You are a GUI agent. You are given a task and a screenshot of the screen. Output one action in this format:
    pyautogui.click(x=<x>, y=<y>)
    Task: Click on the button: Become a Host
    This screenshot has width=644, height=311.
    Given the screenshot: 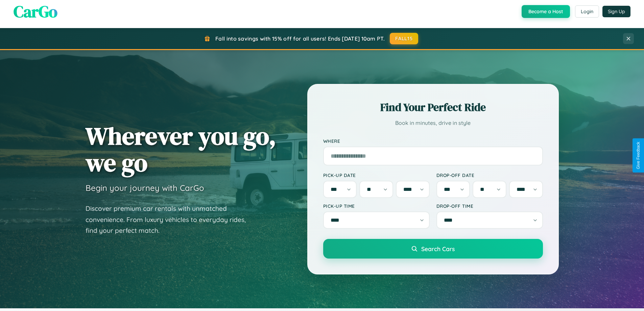 What is the action you would take?
    pyautogui.click(x=546, y=11)
    